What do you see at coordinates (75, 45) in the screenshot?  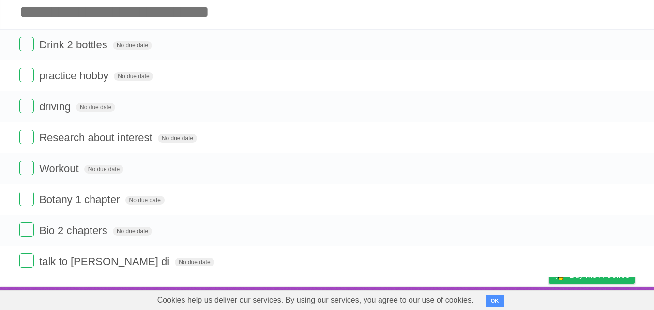 I see `span: Drink 2 bottles` at bounding box center [75, 45].